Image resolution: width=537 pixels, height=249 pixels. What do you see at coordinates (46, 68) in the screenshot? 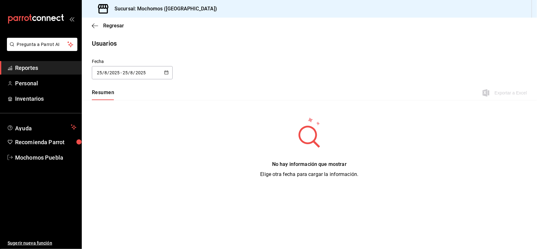
I see `span: Reportes` at bounding box center [46, 68].